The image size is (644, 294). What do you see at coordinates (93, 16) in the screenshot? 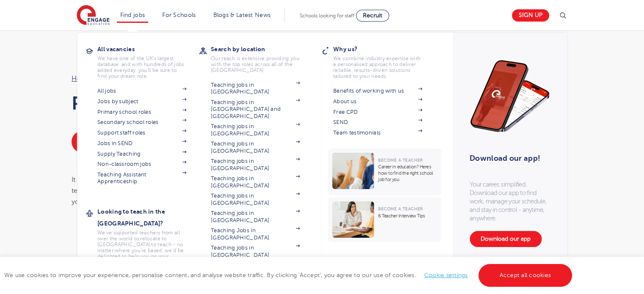
I see `img: Engage Education` at bounding box center [93, 16].